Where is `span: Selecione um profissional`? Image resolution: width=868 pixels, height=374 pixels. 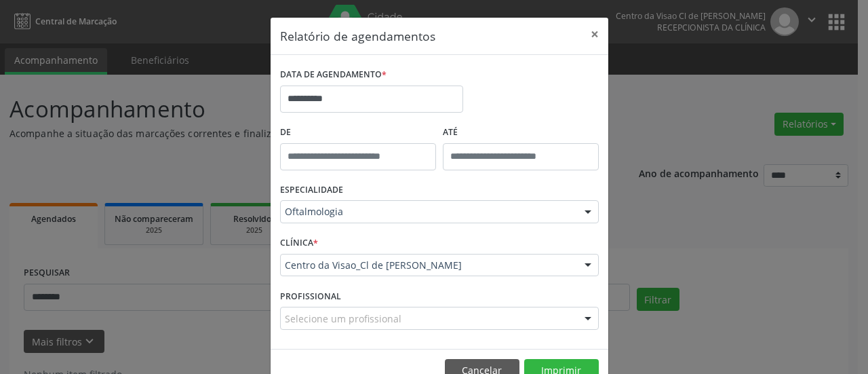
span: Selecione um profissional is located at coordinates (344, 319).